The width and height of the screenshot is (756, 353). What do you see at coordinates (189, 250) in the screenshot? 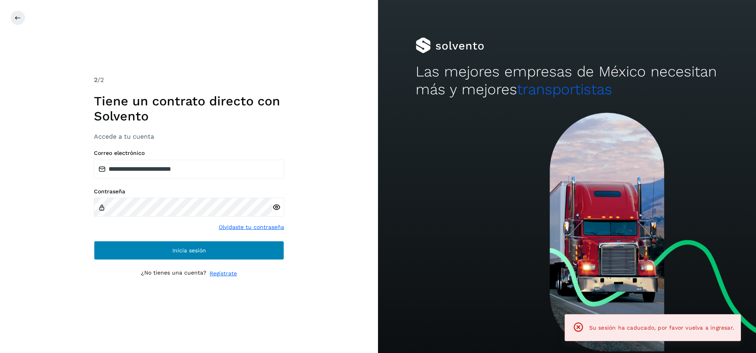
I see `span: Inicia sesión` at bounding box center [189, 250].